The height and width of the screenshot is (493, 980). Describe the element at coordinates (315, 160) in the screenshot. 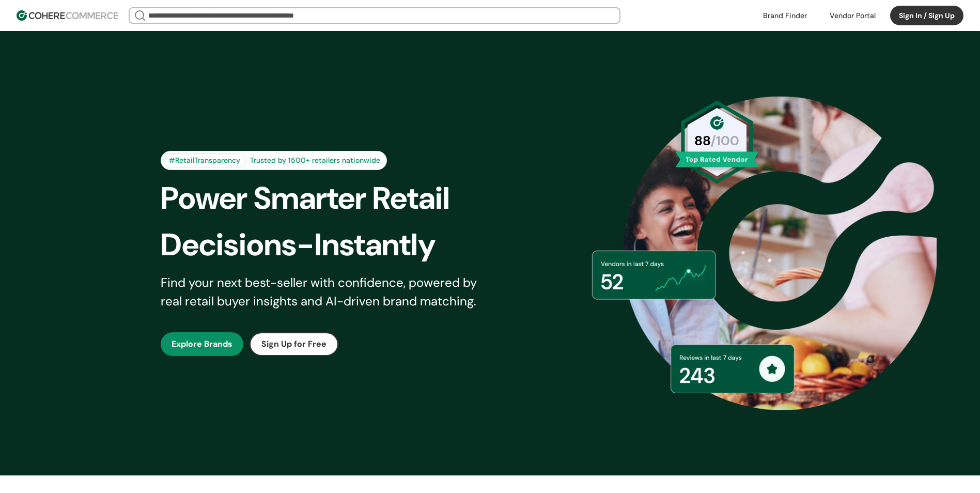

I see `div: Trusted by 1500+ retailers nationwide` at that location.